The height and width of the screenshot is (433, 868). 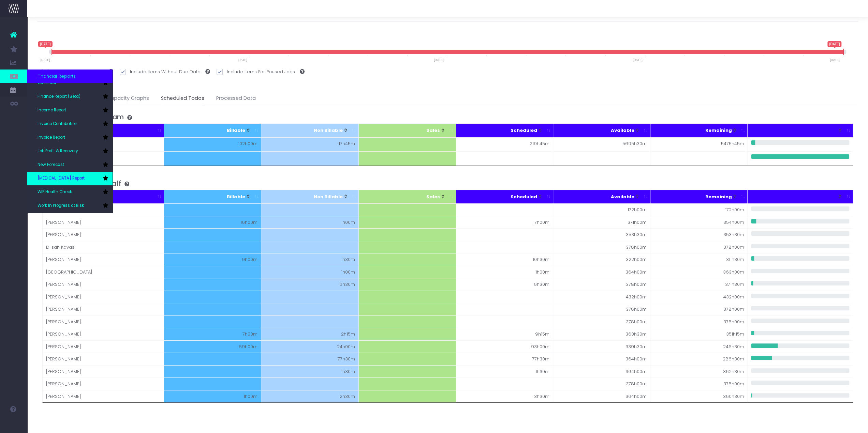 What do you see at coordinates (70, 206) in the screenshot?
I see `a: Work In Progress at Risk` at bounding box center [70, 206].